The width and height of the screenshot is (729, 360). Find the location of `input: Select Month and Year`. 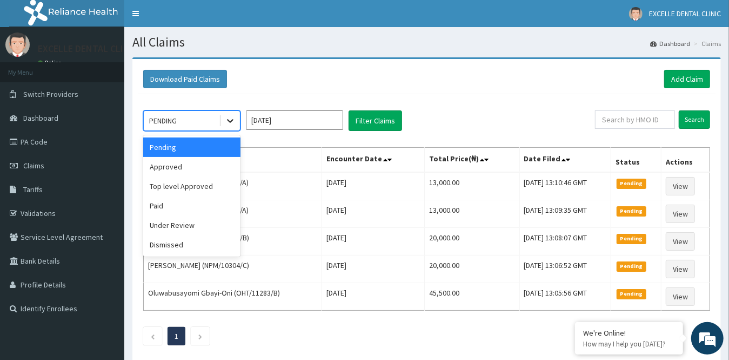

input: Select Month and Year is located at coordinates (295, 120).